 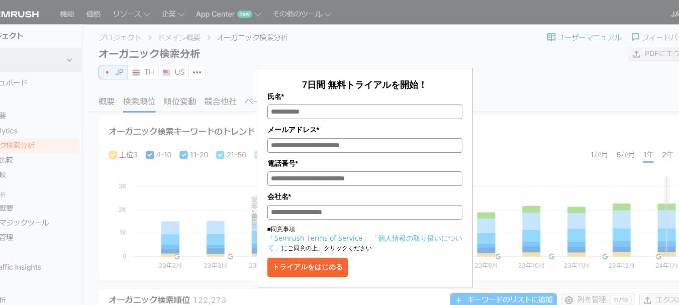 What do you see at coordinates (364, 84) in the screenshot?
I see `span: 7日間 無料トライアルを開始！` at bounding box center [364, 84].